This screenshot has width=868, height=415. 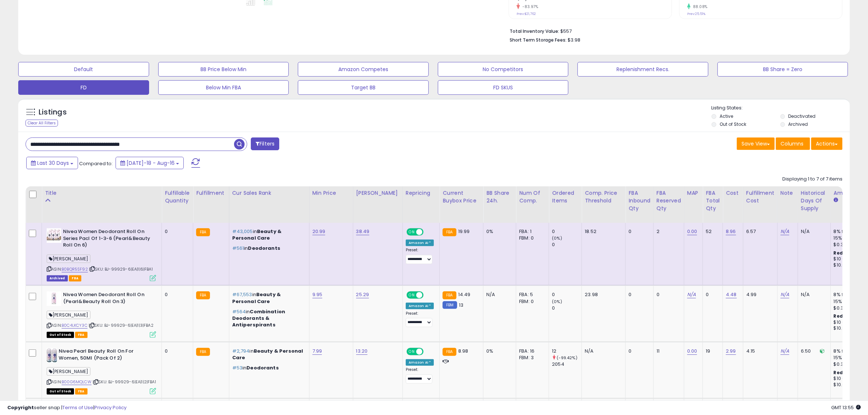 I want to click on label: Archived, so click(x=799, y=124).